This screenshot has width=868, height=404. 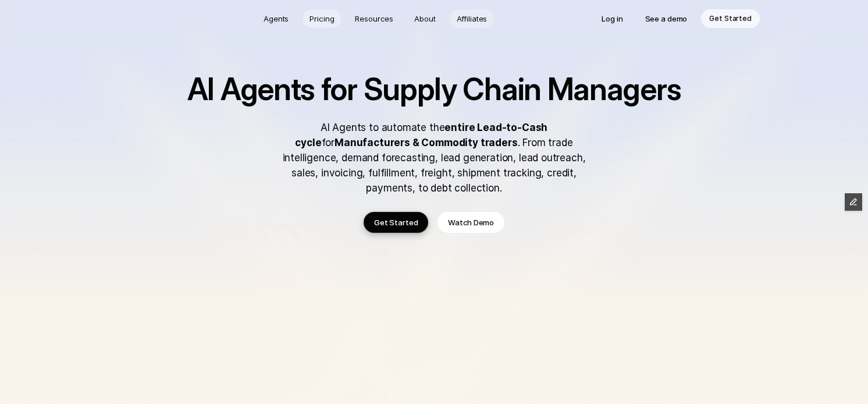 What do you see at coordinates (322, 19) in the screenshot?
I see `p: Pricing` at bounding box center [322, 19].